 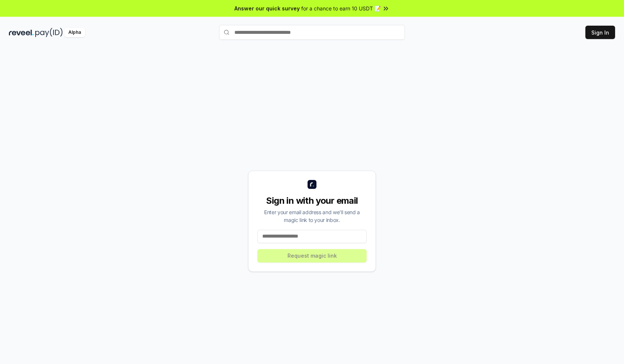 I want to click on button: Sign In, so click(x=600, y=32).